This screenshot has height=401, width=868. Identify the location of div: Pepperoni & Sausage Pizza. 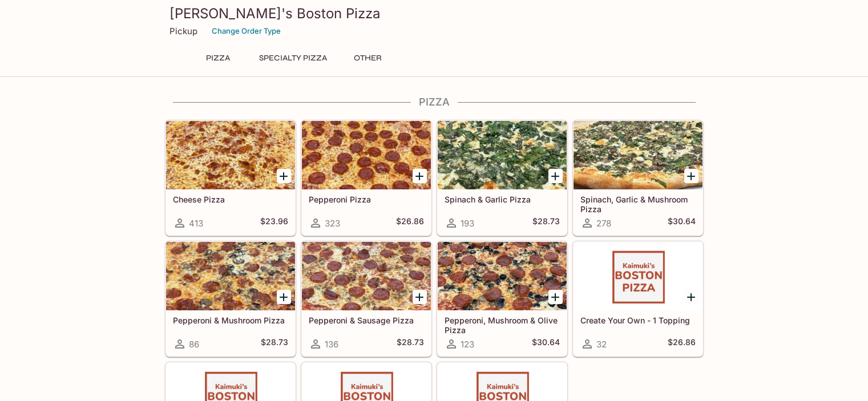
(366, 276).